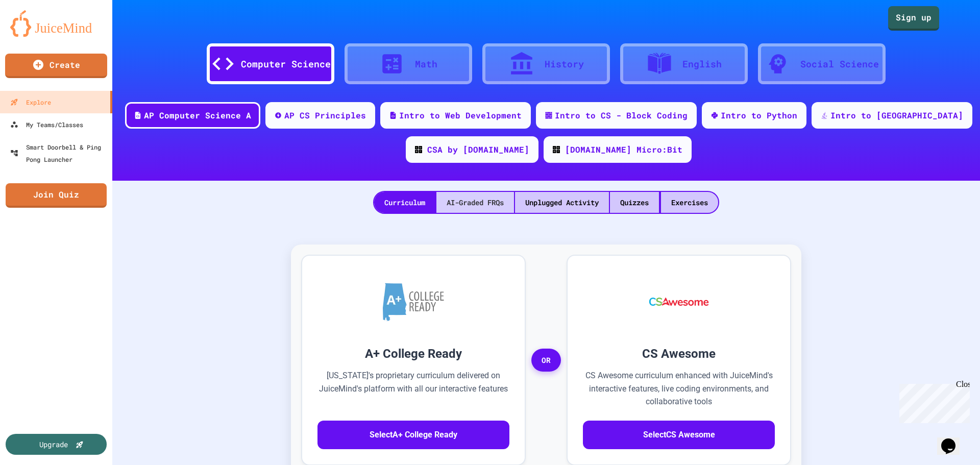  What do you see at coordinates (679, 301) in the screenshot?
I see `img: CS Awesome` at bounding box center [679, 301].